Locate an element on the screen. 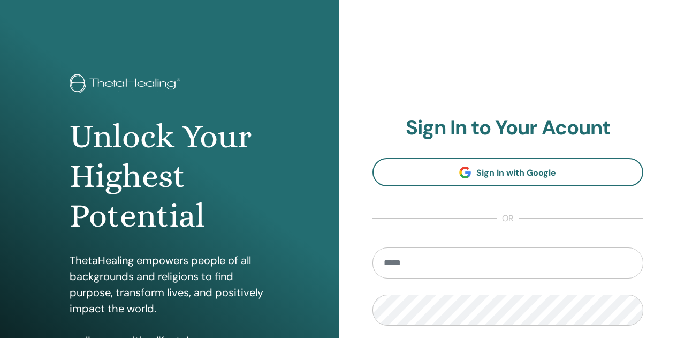 This screenshot has width=677, height=338. a: Sign In with Google is located at coordinates (508, 172).